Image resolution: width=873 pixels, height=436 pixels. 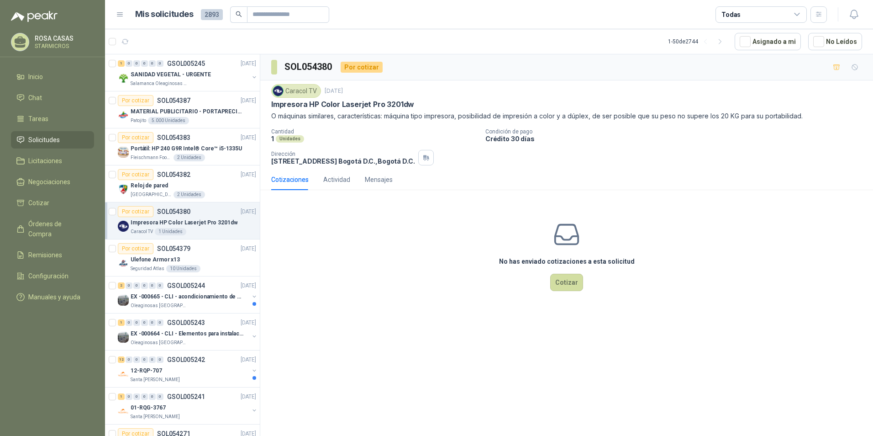 I want to click on span: Cotizar, so click(x=39, y=203).